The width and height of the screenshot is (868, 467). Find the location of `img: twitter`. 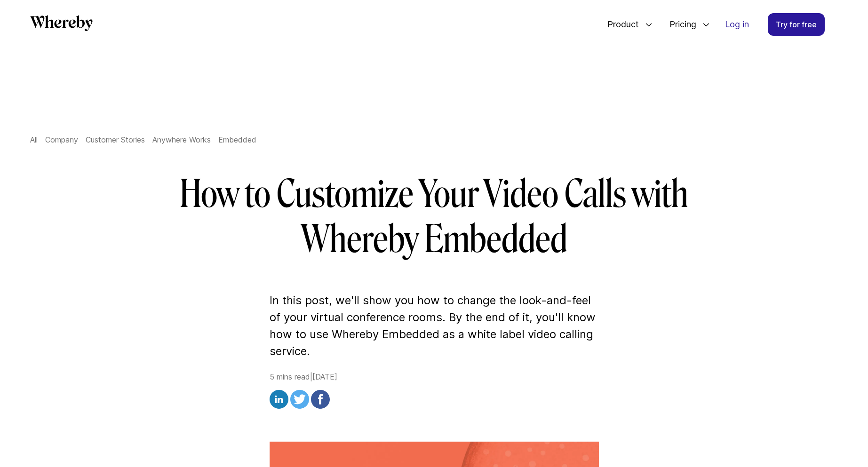

img: twitter is located at coordinates (300, 399).